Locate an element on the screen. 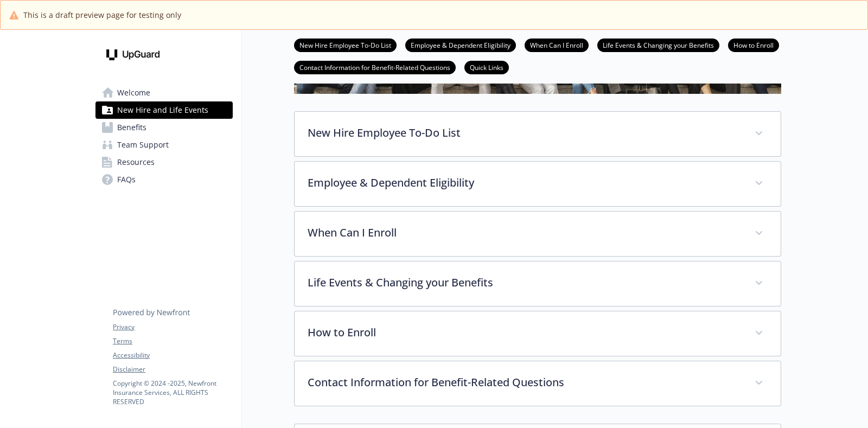 The image size is (868, 428). span: Team Support is located at coordinates (143, 145).